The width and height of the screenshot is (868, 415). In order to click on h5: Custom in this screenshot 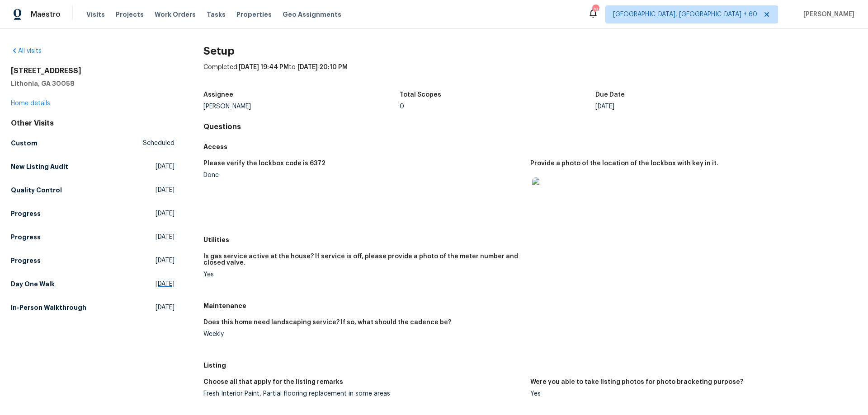, I will do `click(24, 143)`.